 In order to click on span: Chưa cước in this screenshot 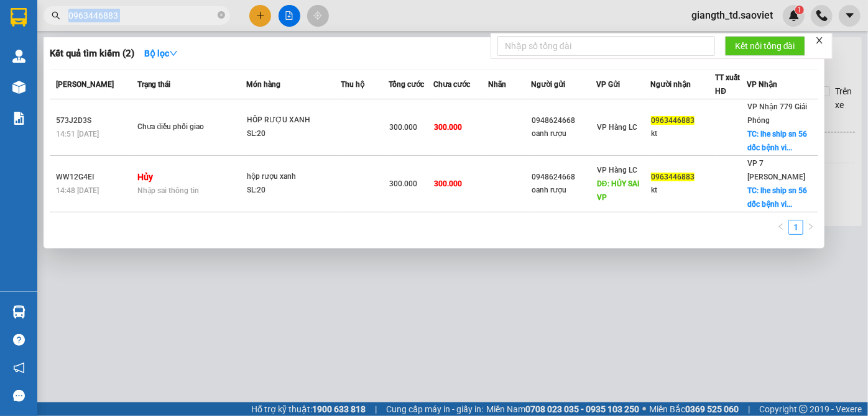, I will do `click(452, 84)`.